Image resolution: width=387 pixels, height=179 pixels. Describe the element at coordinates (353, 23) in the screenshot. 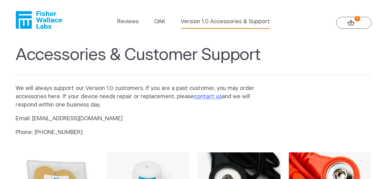

I see `a: 0` at that location.